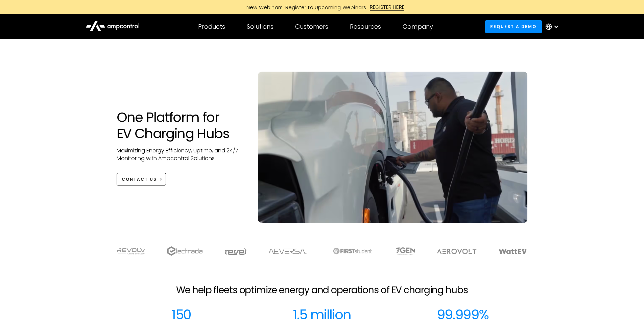  I want to click on div: Customers, so click(312, 27).